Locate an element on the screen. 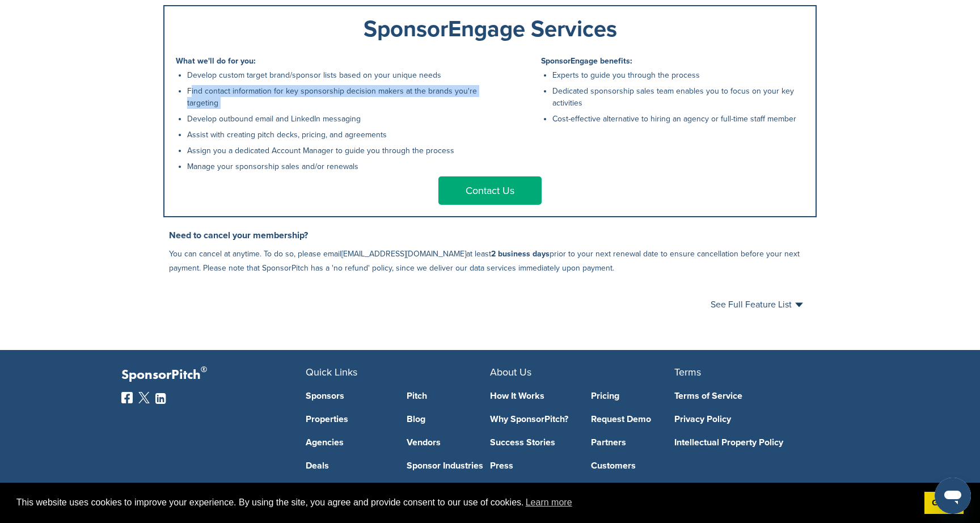  li: Dedicated sponsorship sales team enables you to focus on your key activities is located at coordinates (679, 96).